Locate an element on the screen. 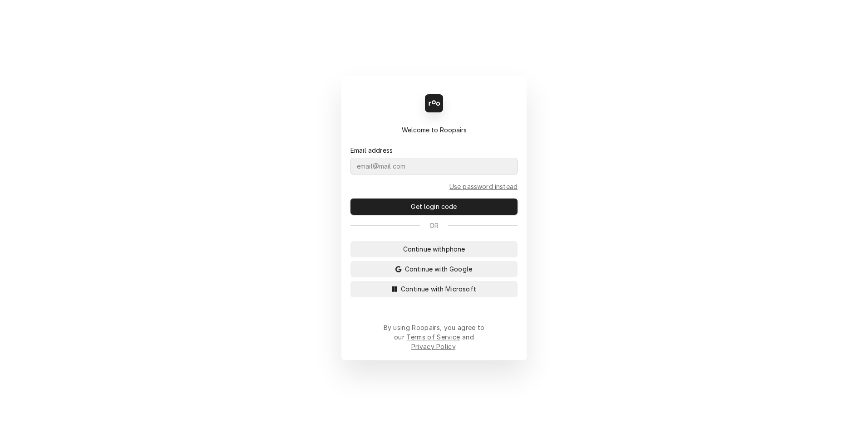 The height and width of the screenshot is (436, 868). span: Continue with Microsoft is located at coordinates (439, 289).